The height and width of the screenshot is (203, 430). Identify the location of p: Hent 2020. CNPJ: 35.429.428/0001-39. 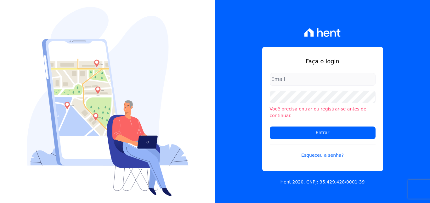
(323, 182).